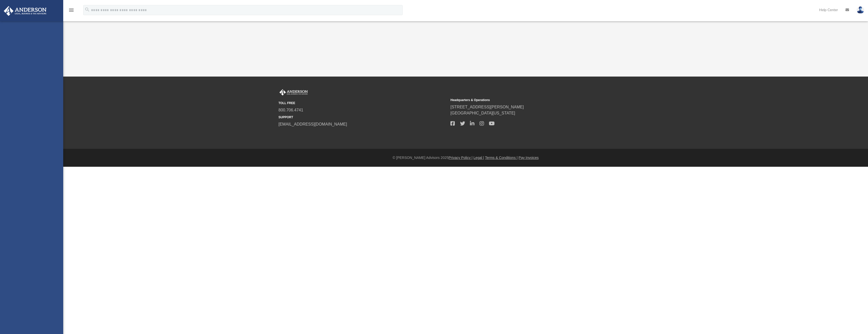 This screenshot has width=868, height=334. Describe the element at coordinates (861, 10) in the screenshot. I see `img: User Pic` at that location.